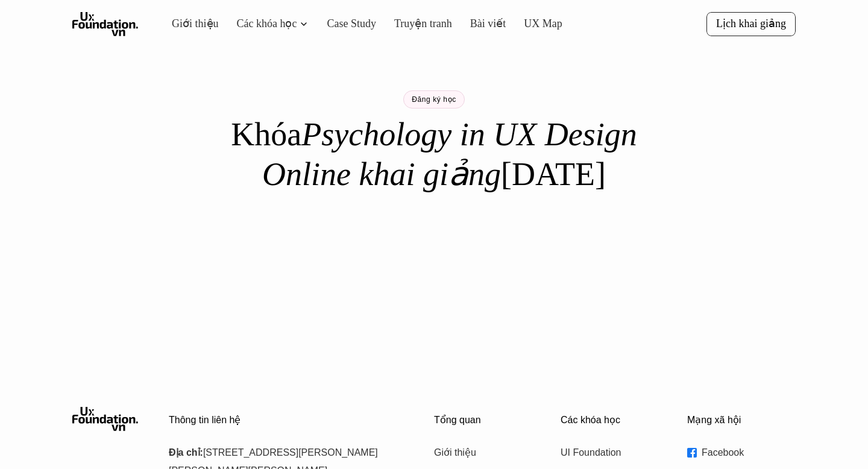 The image size is (868, 469). Describe the element at coordinates (608, 451) in the screenshot. I see `a: UI Foundation` at that location.